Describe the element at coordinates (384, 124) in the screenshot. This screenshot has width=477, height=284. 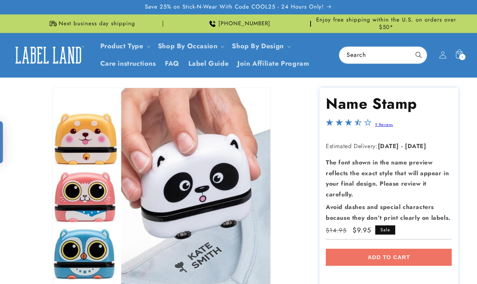
I see `a: 9 Reviews` at that location.